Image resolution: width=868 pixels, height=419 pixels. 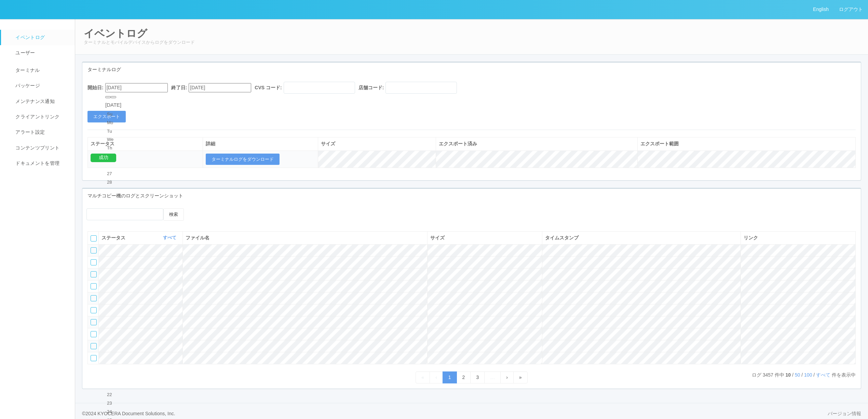 I want to click on div: We, so click(x=113, y=140).